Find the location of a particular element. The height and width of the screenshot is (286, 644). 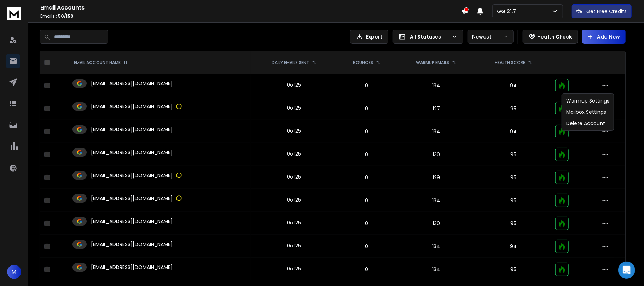

div: Open Intercom Messenger is located at coordinates (627, 270).